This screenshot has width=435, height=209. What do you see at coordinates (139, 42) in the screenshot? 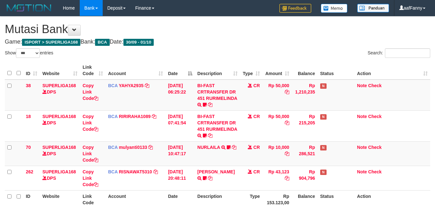
I see `span: 30/09 - 01/10` at bounding box center [139, 42].